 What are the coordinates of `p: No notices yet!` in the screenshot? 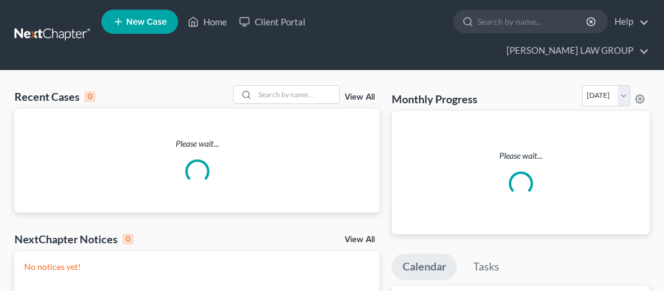 It's located at (197, 267).